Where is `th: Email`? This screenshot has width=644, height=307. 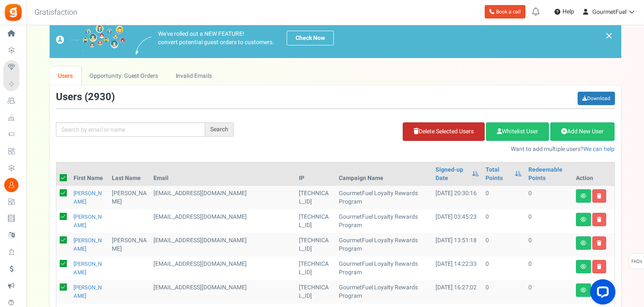
th: Email is located at coordinates (222, 174).